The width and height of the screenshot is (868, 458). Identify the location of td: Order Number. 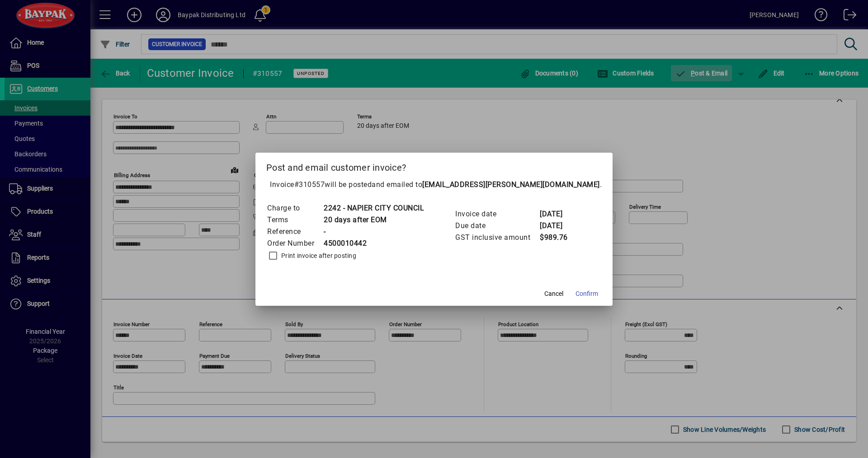
(295, 244).